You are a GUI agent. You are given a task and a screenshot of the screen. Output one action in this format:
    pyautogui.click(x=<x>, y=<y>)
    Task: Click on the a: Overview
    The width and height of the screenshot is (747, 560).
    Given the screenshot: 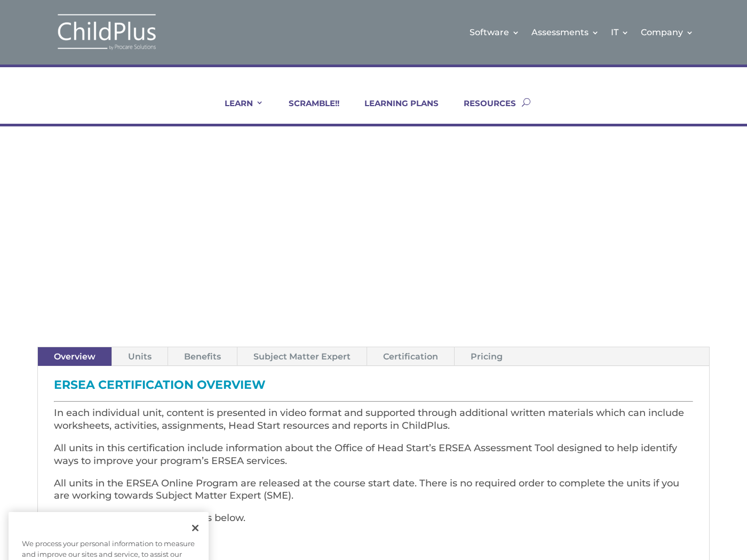 What is the action you would take?
    pyautogui.click(x=75, y=356)
    